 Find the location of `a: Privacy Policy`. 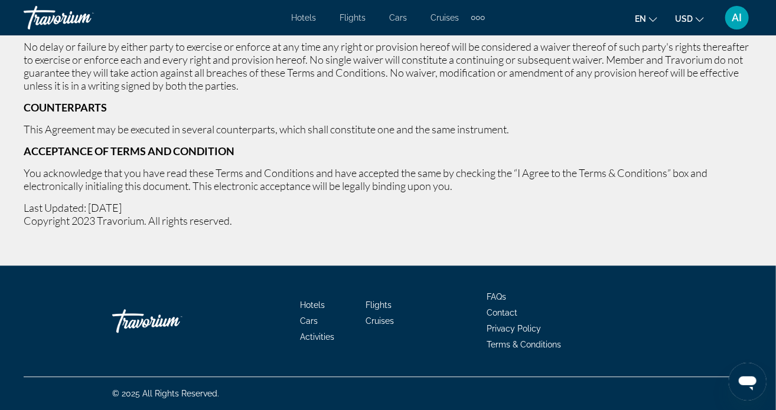

a: Privacy Policy is located at coordinates (514, 329).